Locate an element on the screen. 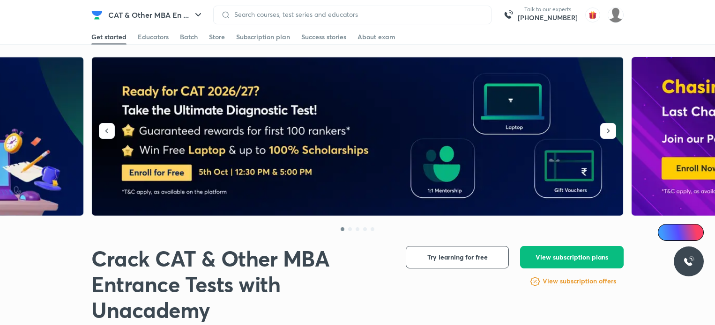 Image resolution: width=715 pixels, height=325 pixels. a: Educators is located at coordinates (153, 37).